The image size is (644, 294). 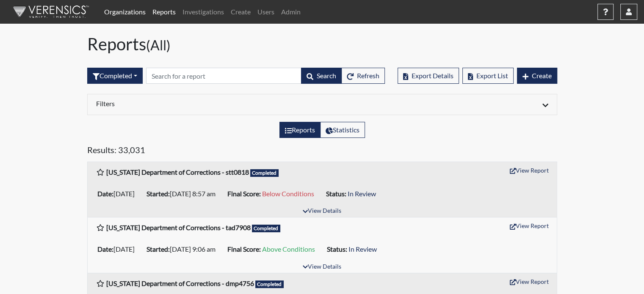 I want to click on span: Search, so click(x=326, y=75).